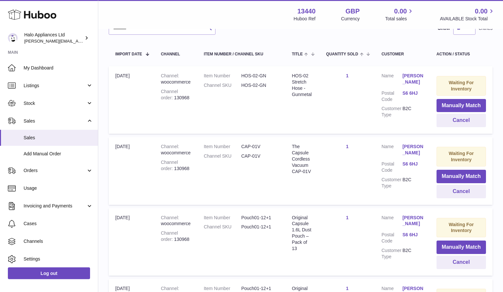 The height and width of the screenshot is (292, 503). I want to click on span: My Dashboard, so click(58, 68).